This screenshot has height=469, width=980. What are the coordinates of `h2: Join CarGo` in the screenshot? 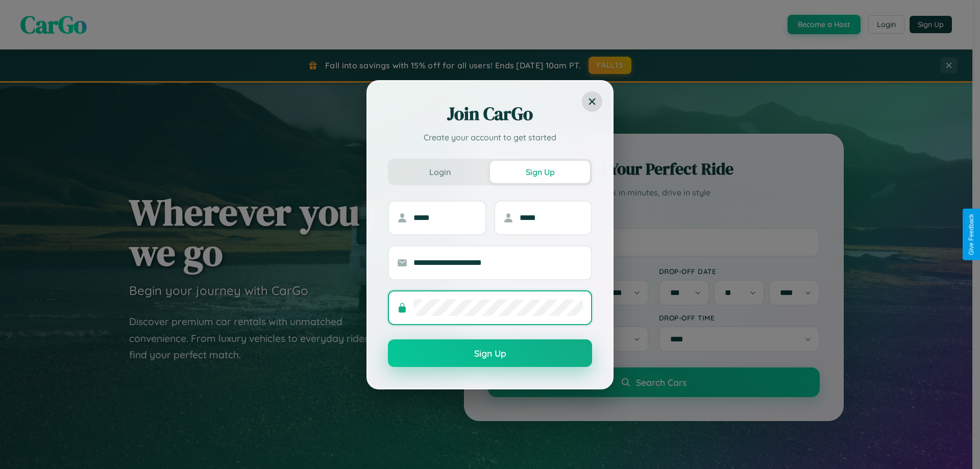 It's located at (490, 114).